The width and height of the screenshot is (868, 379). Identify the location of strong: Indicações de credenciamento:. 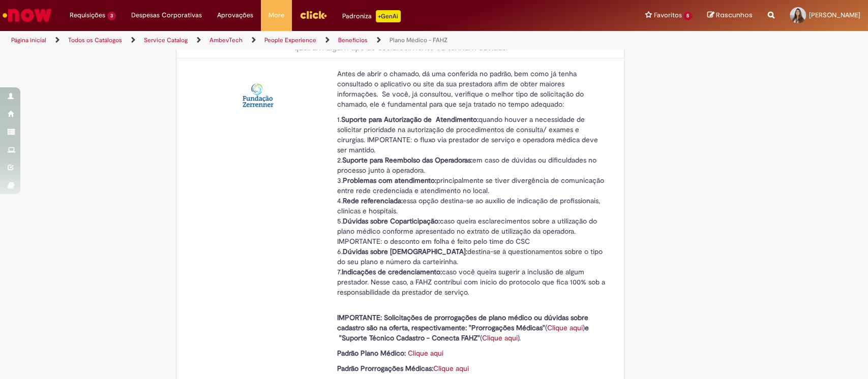
(391, 272).